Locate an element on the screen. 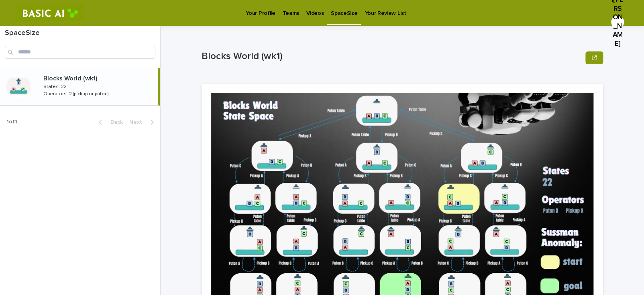 Image resolution: width=644 pixels, height=295 pixels. img: RtIB8pj2QQiOZo6waziI is located at coordinates (50, 13).